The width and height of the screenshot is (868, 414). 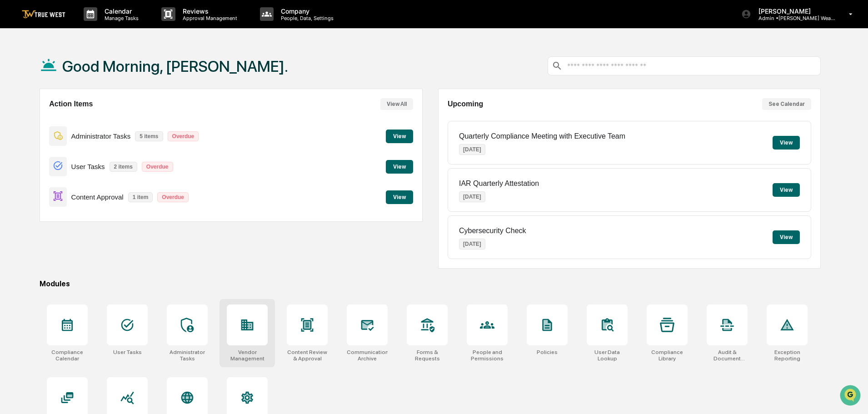 I want to click on a: 🗄️Attestations, so click(x=89, y=191).